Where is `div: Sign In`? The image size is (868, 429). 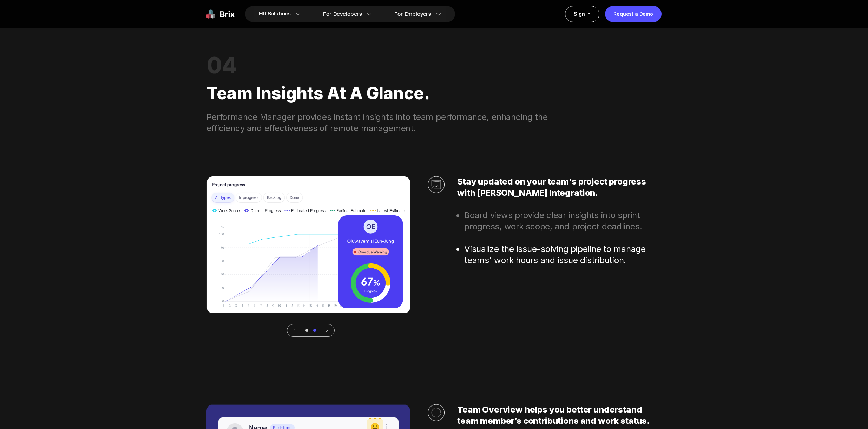
div: Sign In is located at coordinates (582, 14).